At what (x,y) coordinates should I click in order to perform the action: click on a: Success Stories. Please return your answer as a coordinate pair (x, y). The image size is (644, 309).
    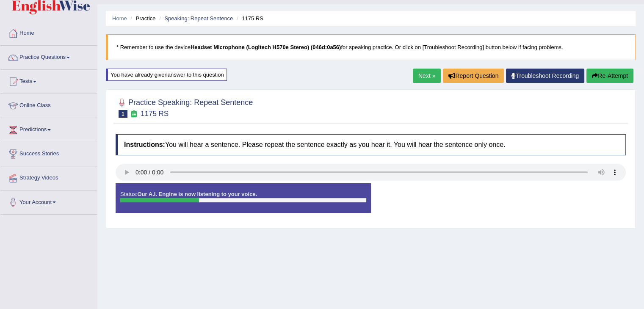
    Looking at the image, I should click on (49, 153).